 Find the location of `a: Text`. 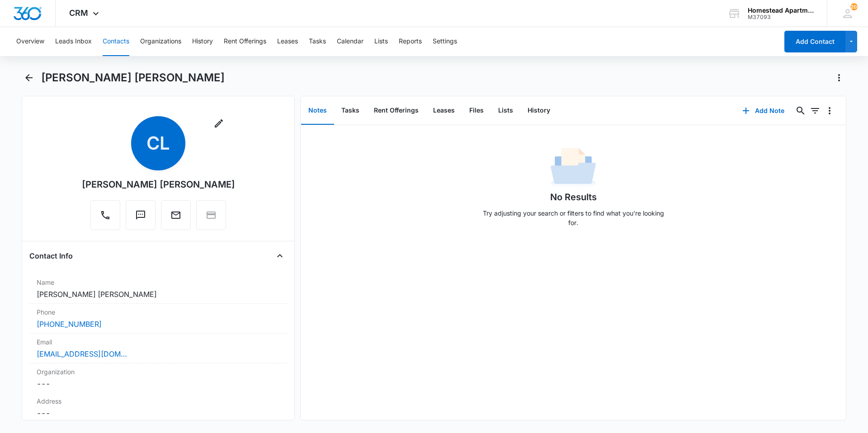

a: Text is located at coordinates (141, 218).